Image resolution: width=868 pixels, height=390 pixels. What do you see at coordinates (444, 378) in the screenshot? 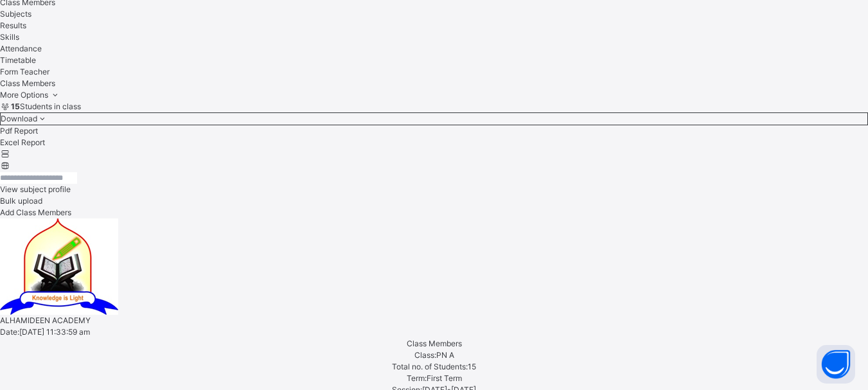
I see `span: First Term` at bounding box center [444, 378].